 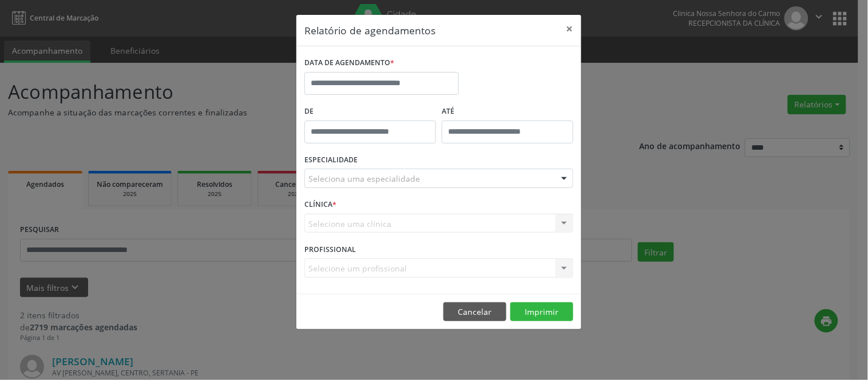 What do you see at coordinates (331, 160) in the screenshot?
I see `label: ESPECIALIDADE` at bounding box center [331, 160].